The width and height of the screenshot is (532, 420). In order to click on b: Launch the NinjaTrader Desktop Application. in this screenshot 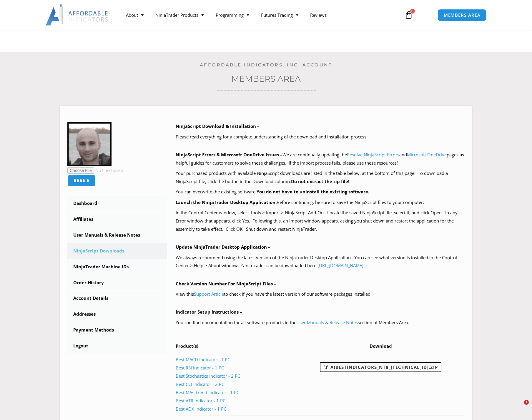, I will do `click(226, 202)`.